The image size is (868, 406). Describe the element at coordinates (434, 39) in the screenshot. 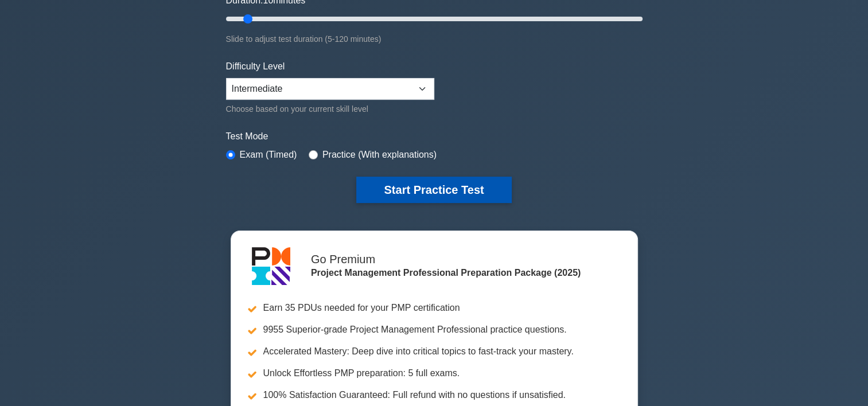

I see `div: Slide to adjust test duration (5-120 minutes)` at that location.